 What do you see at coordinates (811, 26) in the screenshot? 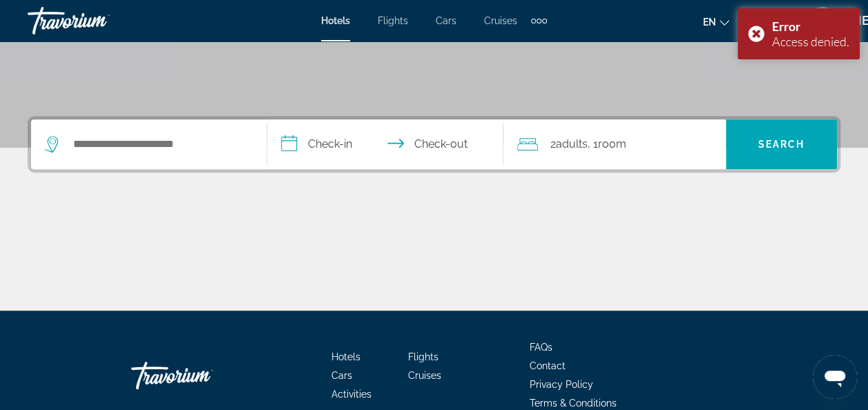
I see `div: Error` at bounding box center [811, 26].